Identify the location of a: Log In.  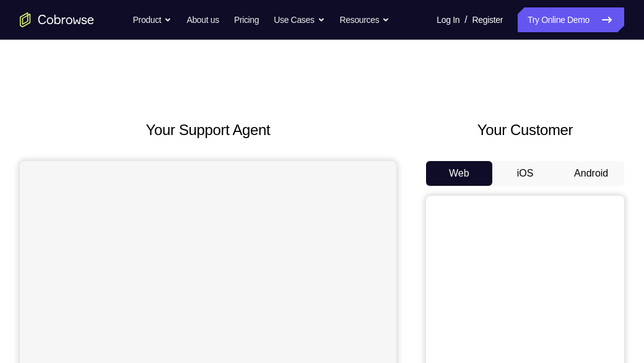
(447, 20).